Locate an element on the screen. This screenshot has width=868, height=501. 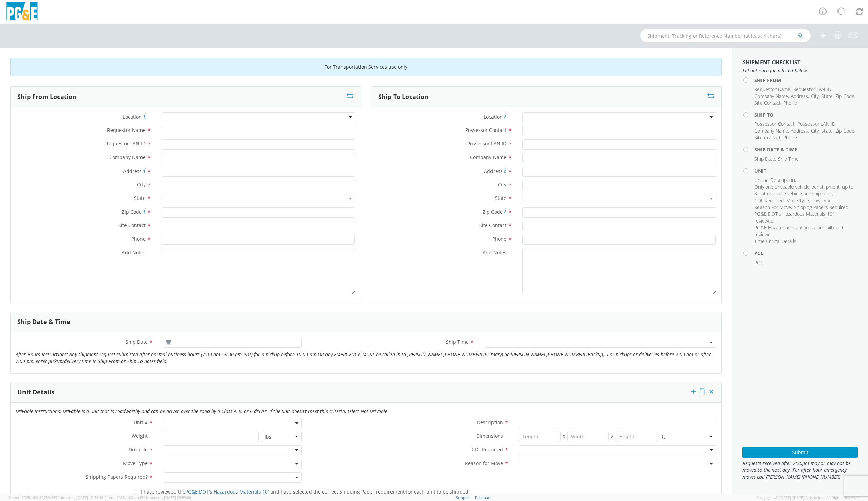
h4: PCC is located at coordinates (807, 253).